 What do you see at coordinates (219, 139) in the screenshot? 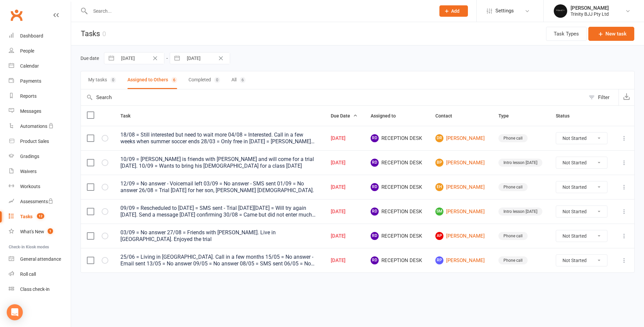
I see `div: 18/08 = Still interested but need to wait more 04/08 = Interested. Call in a few weeks when summe...` at bounding box center [219, 139].